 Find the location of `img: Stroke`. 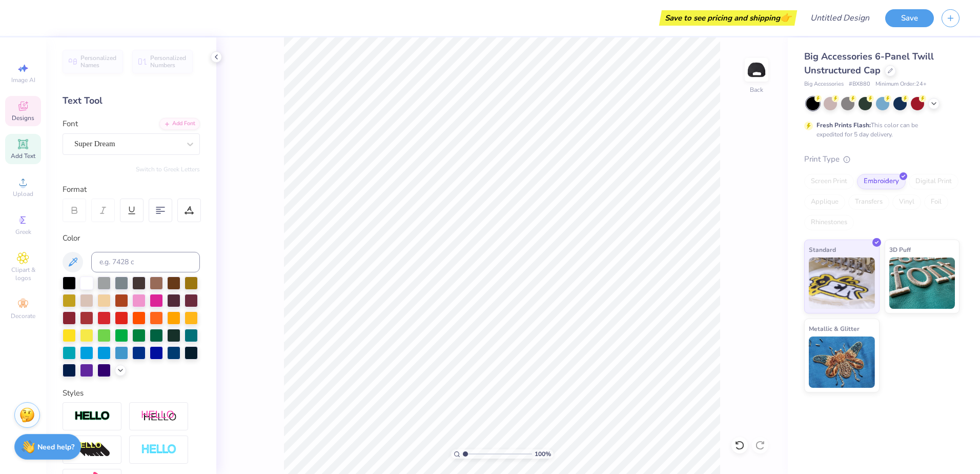

img: Stroke is located at coordinates (93, 416).